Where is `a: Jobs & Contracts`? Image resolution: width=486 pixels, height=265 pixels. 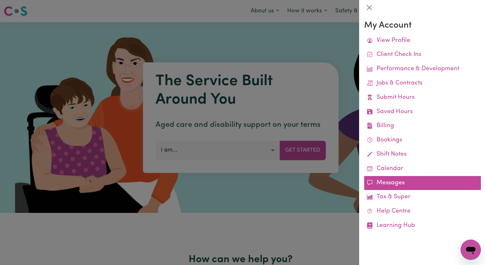
a: Jobs & Contracts is located at coordinates (422, 83).